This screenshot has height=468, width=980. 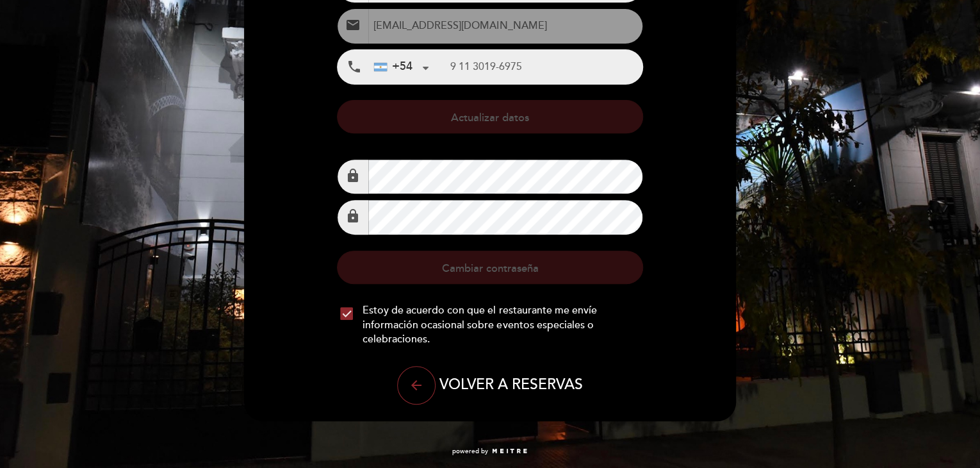 I want to click on input: Teléfono Móvil, so click(x=546, y=67).